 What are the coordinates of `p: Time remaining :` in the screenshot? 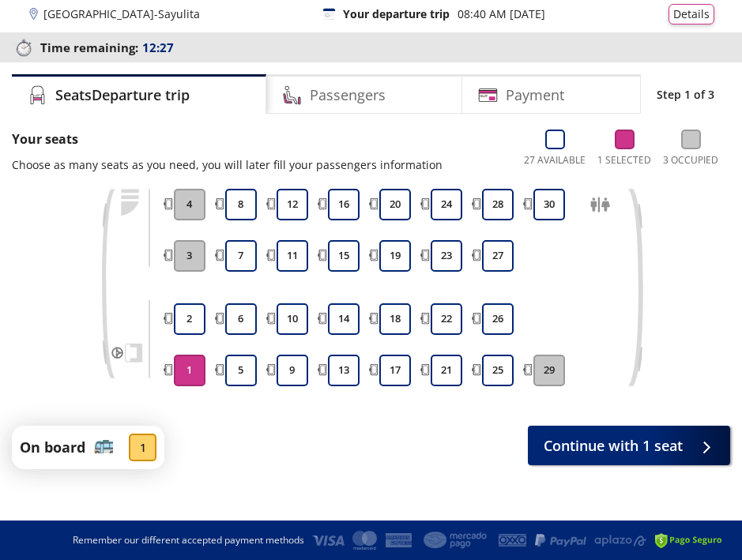 It's located at (371, 47).